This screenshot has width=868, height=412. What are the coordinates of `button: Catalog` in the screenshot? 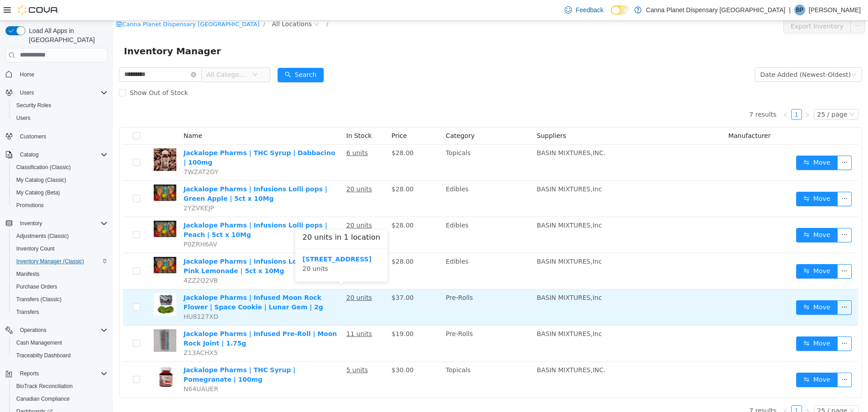 It's located at (29, 155).